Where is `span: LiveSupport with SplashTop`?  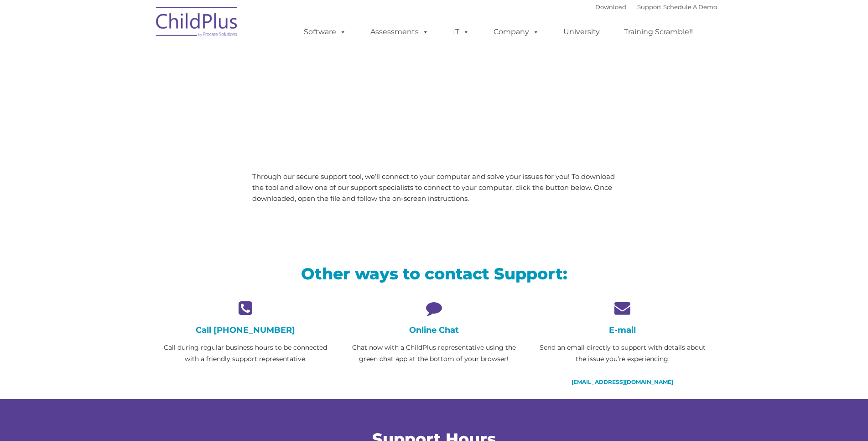
span: LiveSupport with SplashTop is located at coordinates (329, 79).